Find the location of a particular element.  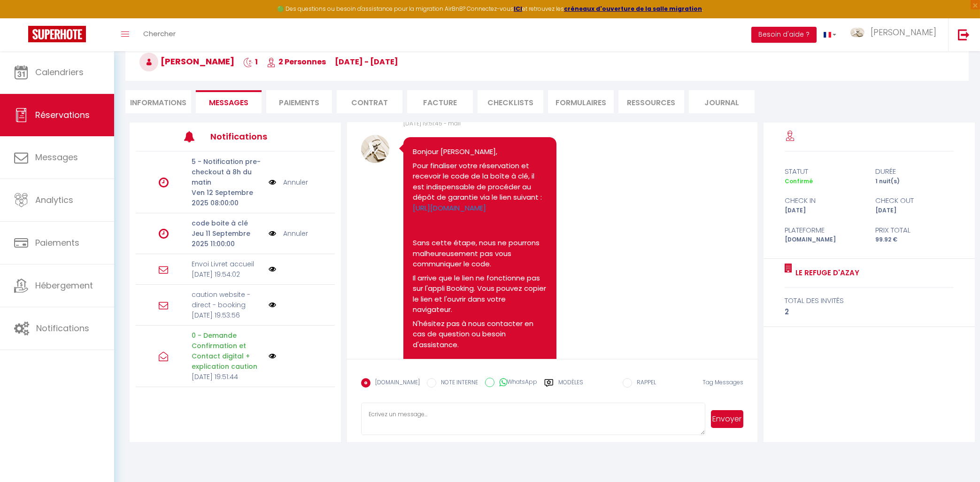

span: 1 is located at coordinates (250, 62).